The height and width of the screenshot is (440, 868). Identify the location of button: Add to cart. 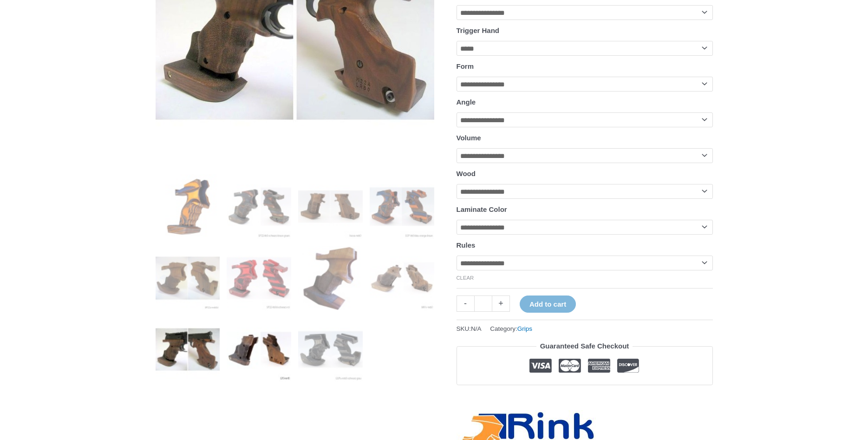
(548, 304).